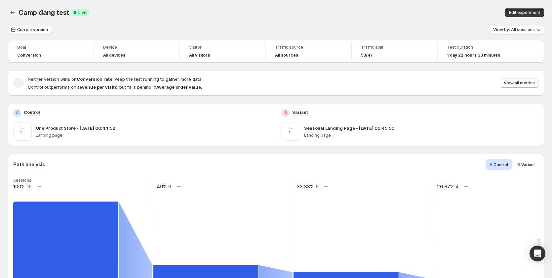 The width and height of the screenshot is (552, 278). I want to click on span: 53/47, so click(367, 55).